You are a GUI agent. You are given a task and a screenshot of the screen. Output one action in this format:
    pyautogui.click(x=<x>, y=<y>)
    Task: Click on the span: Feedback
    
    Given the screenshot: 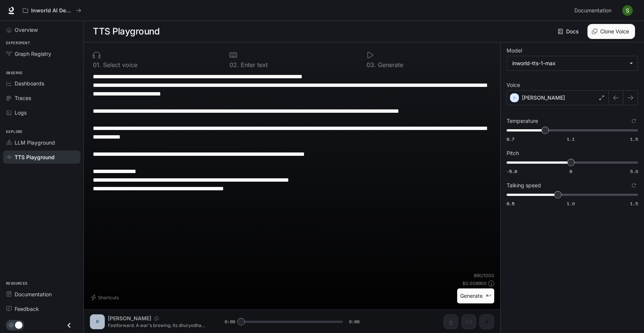 What is the action you would take?
    pyautogui.click(x=27, y=309)
    